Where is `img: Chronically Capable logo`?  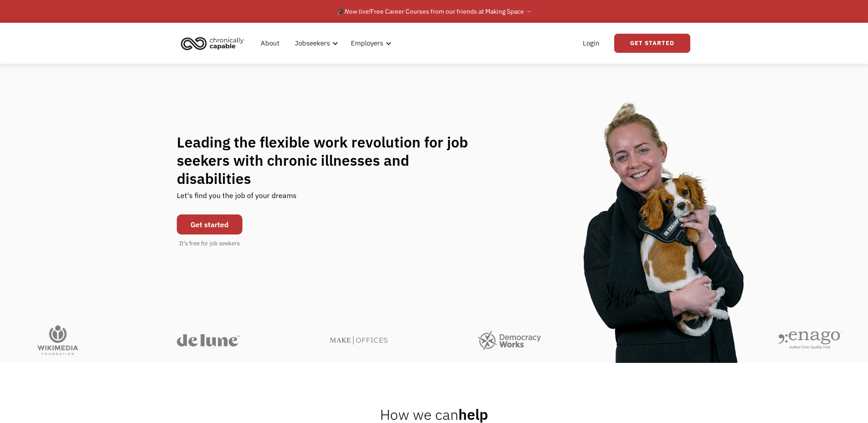
img: Chronically Capable logo is located at coordinates (212, 43).